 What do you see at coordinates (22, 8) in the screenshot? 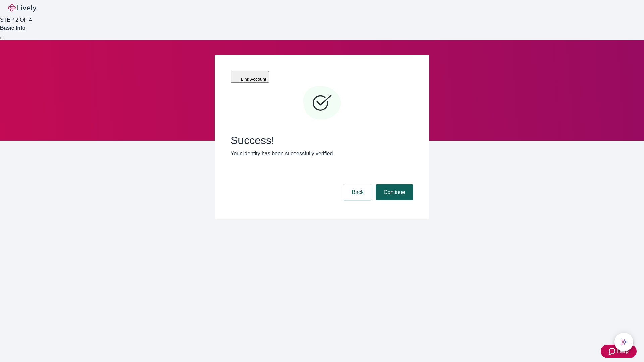
I see `img: Lively` at bounding box center [22, 8].